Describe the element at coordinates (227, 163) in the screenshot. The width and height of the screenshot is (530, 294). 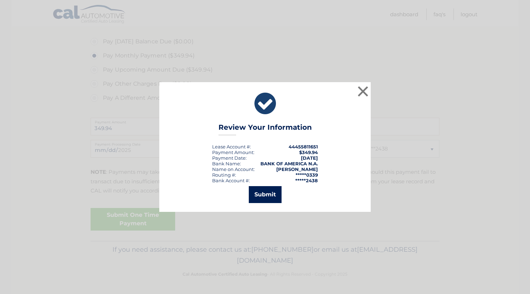
I see `div: Bank Name:` at that location.